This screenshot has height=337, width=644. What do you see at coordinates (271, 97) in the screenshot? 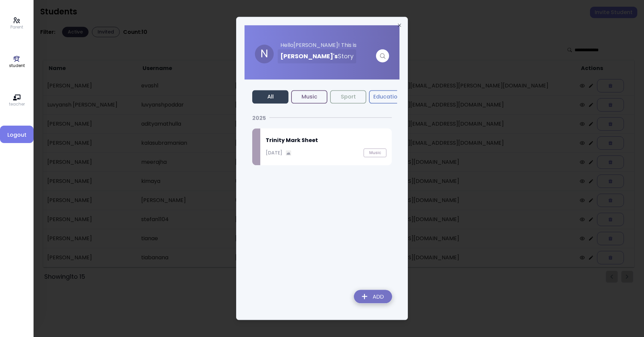
I see `button: All` at bounding box center [271, 97].